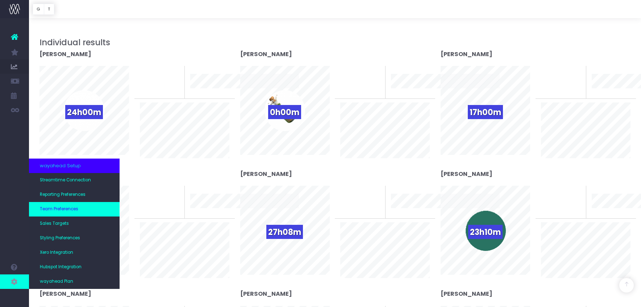 This screenshot has width=641, height=307. Describe the element at coordinates (57, 282) in the screenshot. I see `span: wayahead Plan` at that location.